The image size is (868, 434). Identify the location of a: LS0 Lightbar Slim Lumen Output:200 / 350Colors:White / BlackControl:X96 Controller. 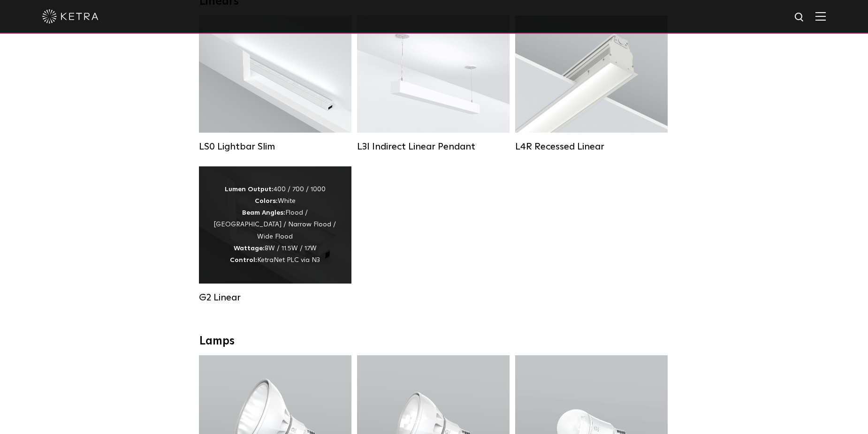
(275, 84).